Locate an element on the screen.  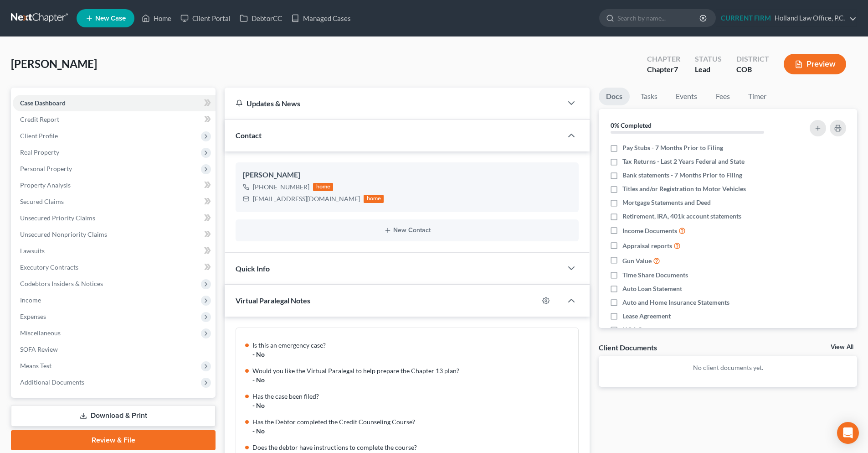
div: Open Intercom Messenger is located at coordinates (848, 433).